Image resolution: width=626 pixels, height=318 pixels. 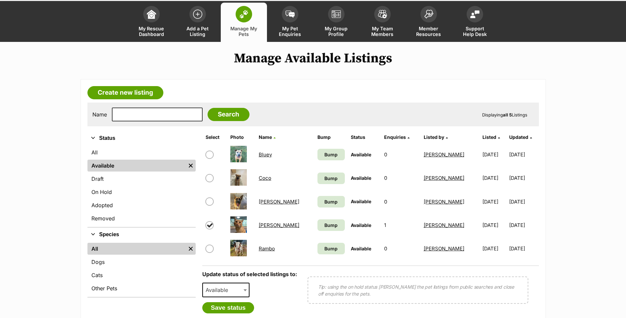 What do you see at coordinates (267, 249) in the screenshot?
I see `a: Rambo` at bounding box center [267, 249].